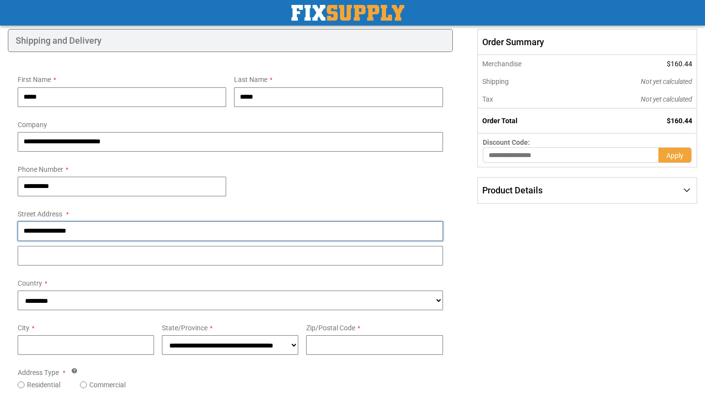  Describe the element at coordinates (40, 169) in the screenshot. I see `span: Phone Number` at that location.